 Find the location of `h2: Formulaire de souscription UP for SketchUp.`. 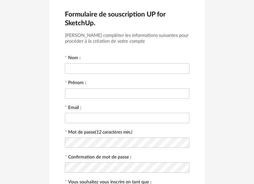

h2: Formulaire de souscription UP for SketchUp. is located at coordinates (127, 19).